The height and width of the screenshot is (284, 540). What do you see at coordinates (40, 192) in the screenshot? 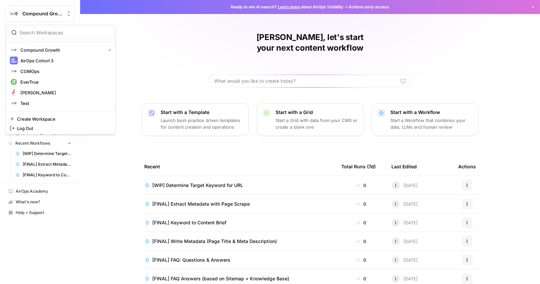
I see `a: AirOps Academy` at bounding box center [40, 192].